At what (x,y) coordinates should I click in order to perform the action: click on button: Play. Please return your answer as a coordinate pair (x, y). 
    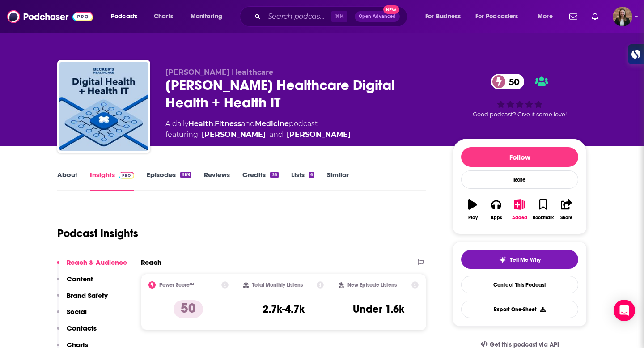
    Looking at the image, I should click on (473, 209).